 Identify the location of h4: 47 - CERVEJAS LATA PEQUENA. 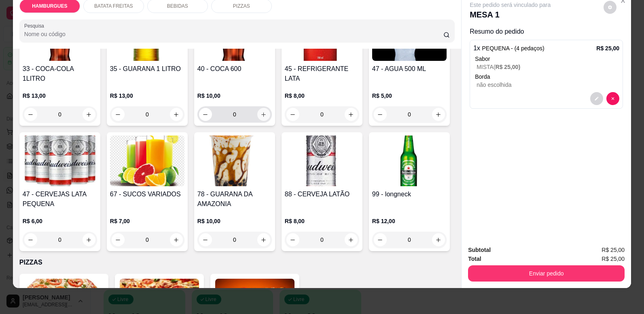
(60, 199).